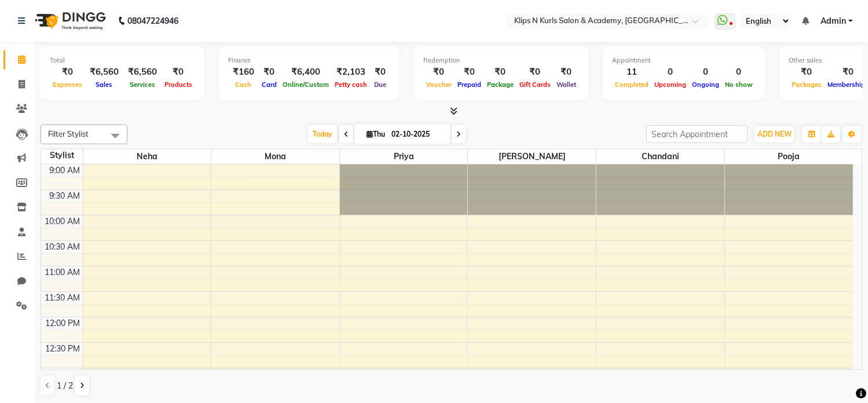 Image resolution: width=868 pixels, height=403 pixels. I want to click on span: Neha, so click(147, 157).